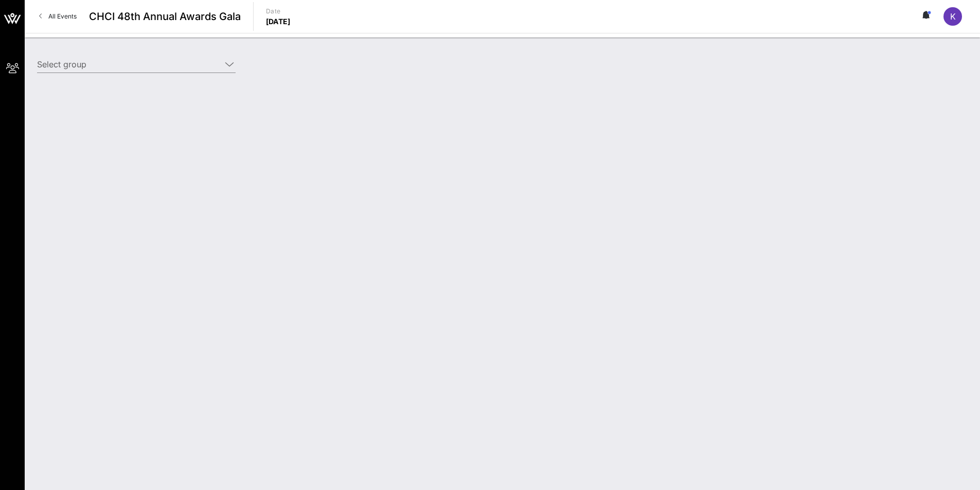  Describe the element at coordinates (952, 17) in the screenshot. I see `span: K` at that location.